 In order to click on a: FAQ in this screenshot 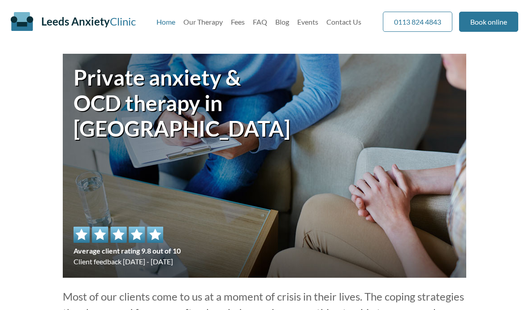, I will do `click(260, 22)`.